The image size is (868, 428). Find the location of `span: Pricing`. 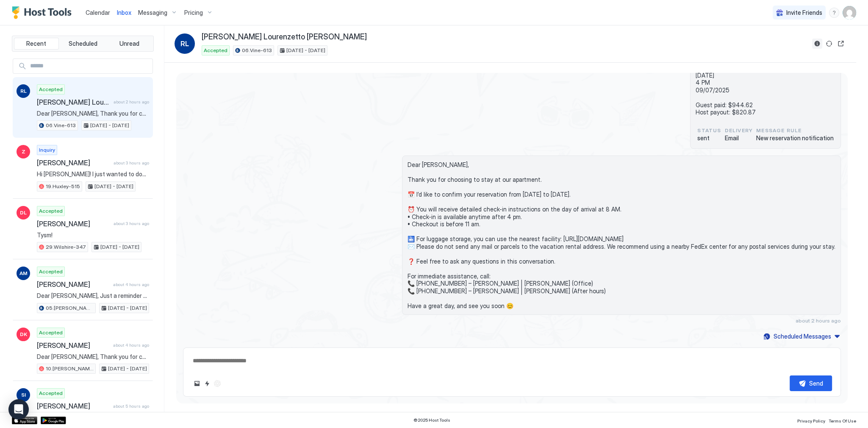

span: Pricing is located at coordinates (193, 13).